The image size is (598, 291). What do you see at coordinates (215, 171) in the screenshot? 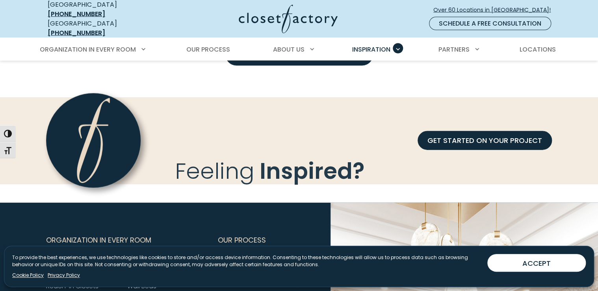
I see `span: Feeling` at bounding box center [215, 171].